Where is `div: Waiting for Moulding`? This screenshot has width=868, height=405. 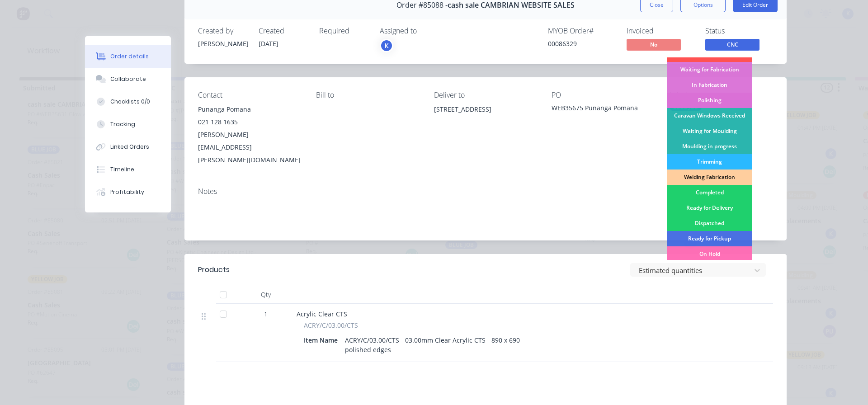 div: Waiting for Moulding is located at coordinates (709, 131).